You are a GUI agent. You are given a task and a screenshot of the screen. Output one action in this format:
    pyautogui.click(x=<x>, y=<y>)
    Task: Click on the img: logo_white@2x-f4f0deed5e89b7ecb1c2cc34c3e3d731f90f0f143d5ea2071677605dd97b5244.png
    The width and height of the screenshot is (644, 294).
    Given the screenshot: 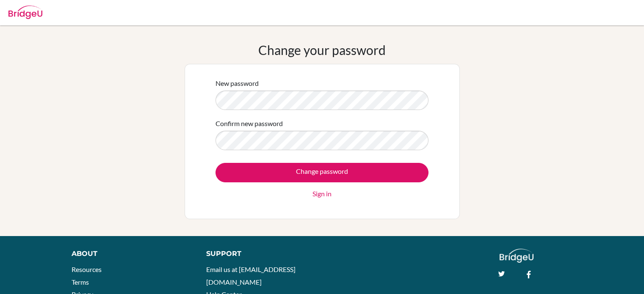 What is the action you would take?
    pyautogui.click(x=516, y=255)
    